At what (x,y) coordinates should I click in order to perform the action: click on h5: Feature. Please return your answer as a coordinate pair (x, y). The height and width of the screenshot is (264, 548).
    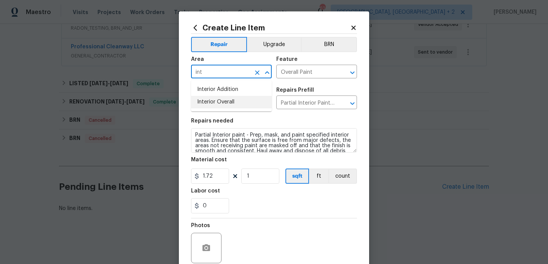
    Looking at the image, I should click on (287, 59).